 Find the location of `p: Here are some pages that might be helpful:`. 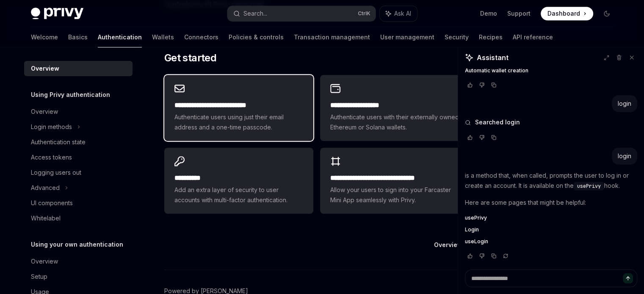

p: Here are some pages that might be helpful: is located at coordinates (551, 203).